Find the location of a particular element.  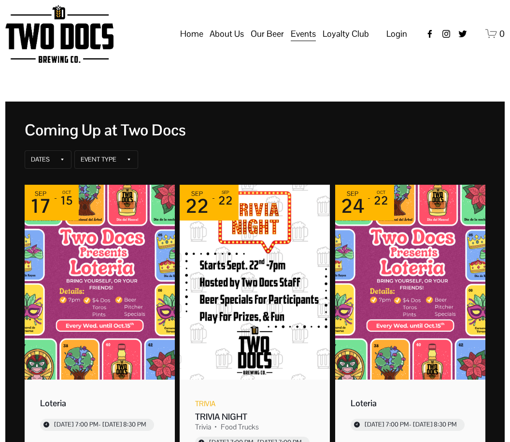

div: Event category is located at coordinates (205, 403).